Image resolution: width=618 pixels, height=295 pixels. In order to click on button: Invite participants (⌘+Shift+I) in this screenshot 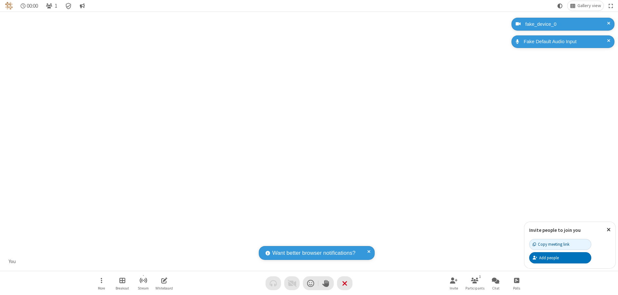, I will do `click(454, 283)`.